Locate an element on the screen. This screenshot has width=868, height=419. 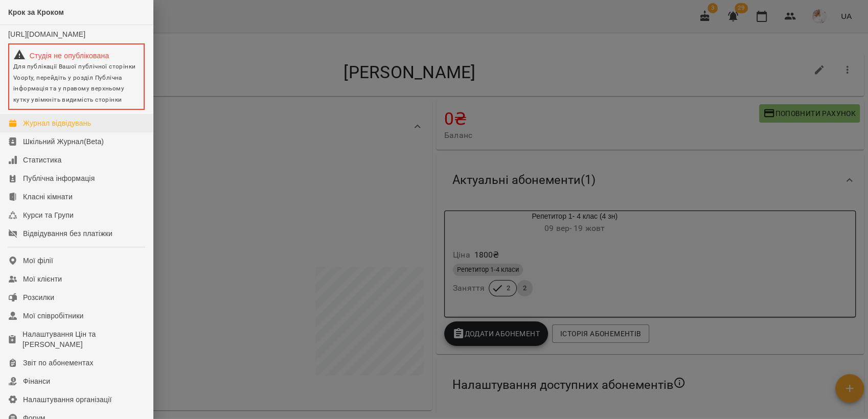
div: Звіт по абонементах is located at coordinates (58, 363).